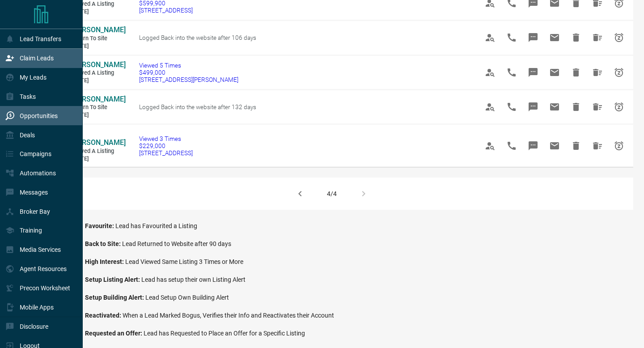 Image resolution: width=644 pixels, height=348 pixels. What do you see at coordinates (597, 73) in the screenshot?
I see `span: Hide All from Carlos Acosta` at bounding box center [597, 73].